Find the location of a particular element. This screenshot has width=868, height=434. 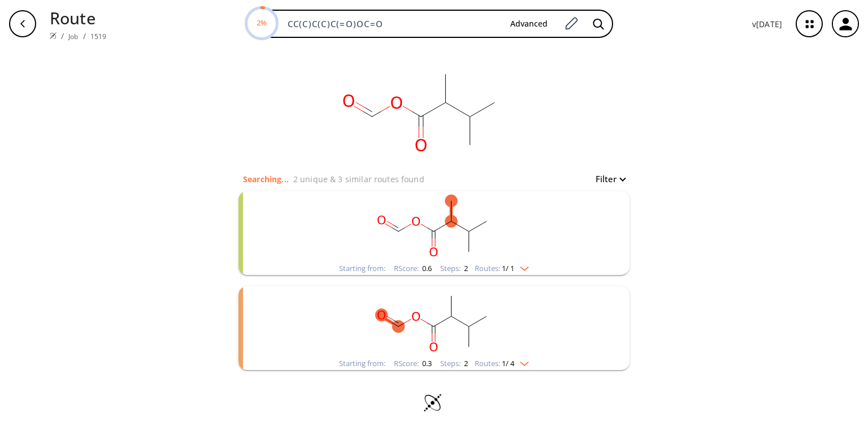

p: Route is located at coordinates (78, 17).